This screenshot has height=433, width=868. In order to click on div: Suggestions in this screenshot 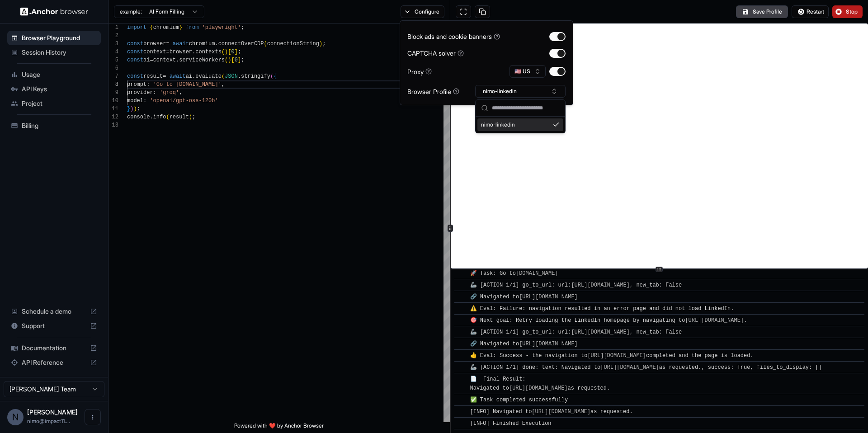, I will do `click(520, 125)`.